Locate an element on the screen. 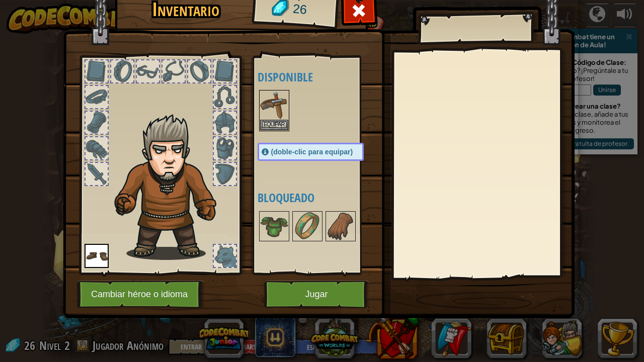 The image size is (644, 362). button: Jugar is located at coordinates (316, 294).